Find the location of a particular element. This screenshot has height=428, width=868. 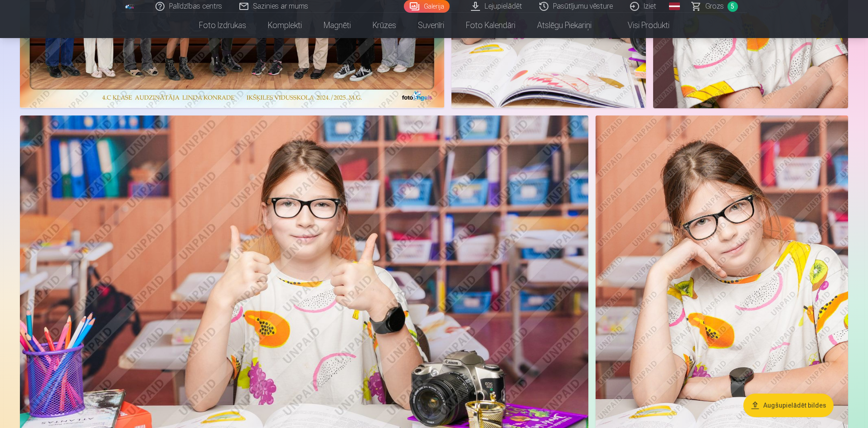

a: Krūzes is located at coordinates (385, 26).